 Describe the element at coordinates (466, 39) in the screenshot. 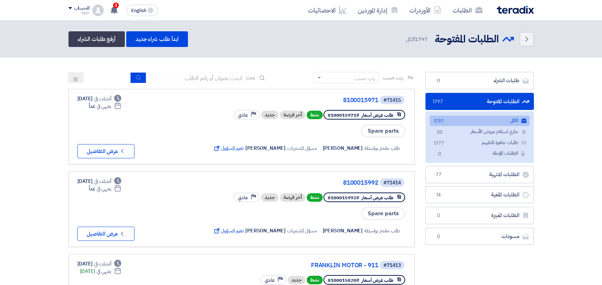

I see `h2: الطلبات المفتوحة` at that location.